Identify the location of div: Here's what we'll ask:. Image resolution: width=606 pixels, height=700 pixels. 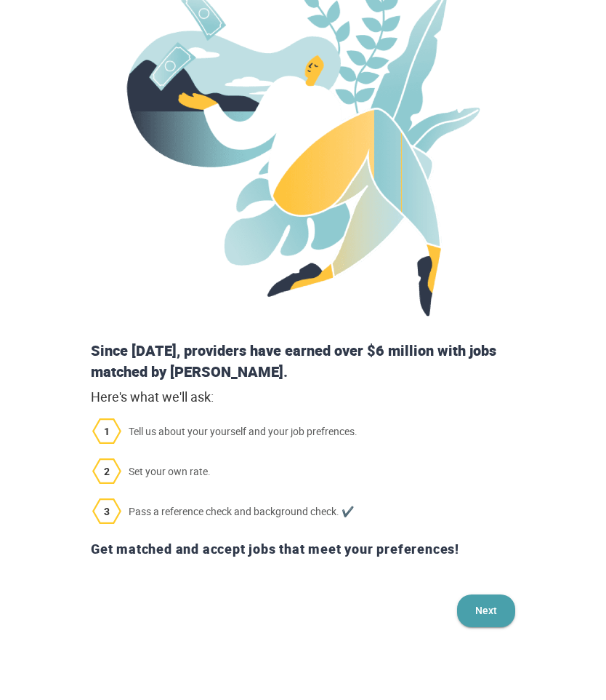
(303, 397).